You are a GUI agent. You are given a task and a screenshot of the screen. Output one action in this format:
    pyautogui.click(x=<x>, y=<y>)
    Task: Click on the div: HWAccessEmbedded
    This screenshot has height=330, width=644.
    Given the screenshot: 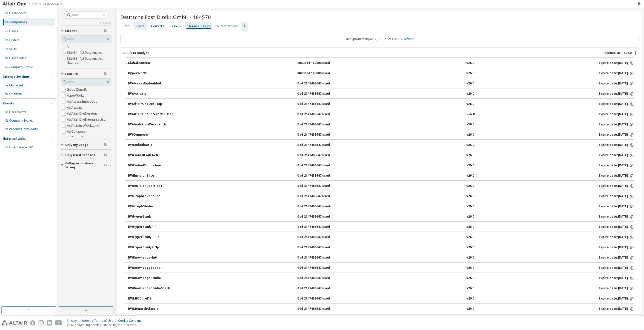 What is the action you would take?
    pyautogui.click(x=150, y=84)
    